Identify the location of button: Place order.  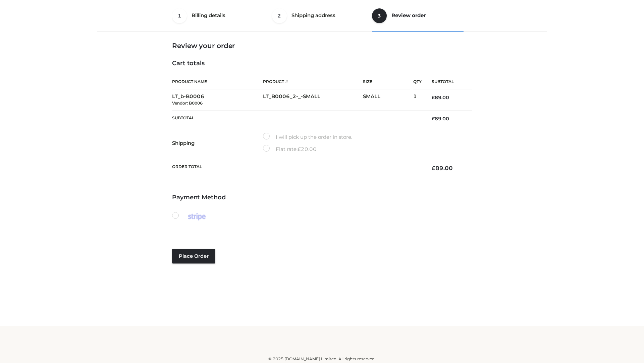
(193, 256).